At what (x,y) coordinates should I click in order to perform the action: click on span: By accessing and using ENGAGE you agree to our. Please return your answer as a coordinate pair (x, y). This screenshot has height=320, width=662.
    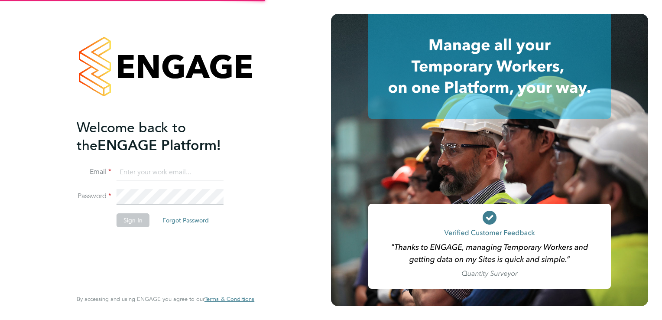
    Looking at the image, I should click on (166, 299).